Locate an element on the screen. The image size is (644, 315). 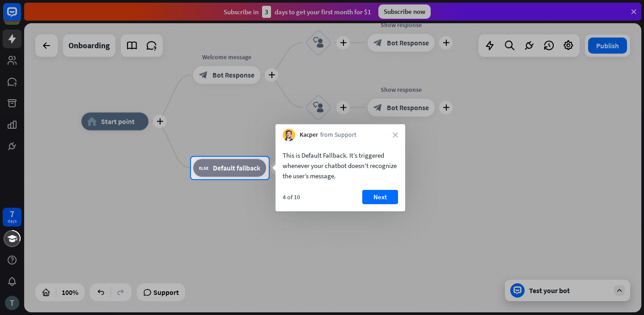
div: 4 of 10 is located at coordinates (291, 197).